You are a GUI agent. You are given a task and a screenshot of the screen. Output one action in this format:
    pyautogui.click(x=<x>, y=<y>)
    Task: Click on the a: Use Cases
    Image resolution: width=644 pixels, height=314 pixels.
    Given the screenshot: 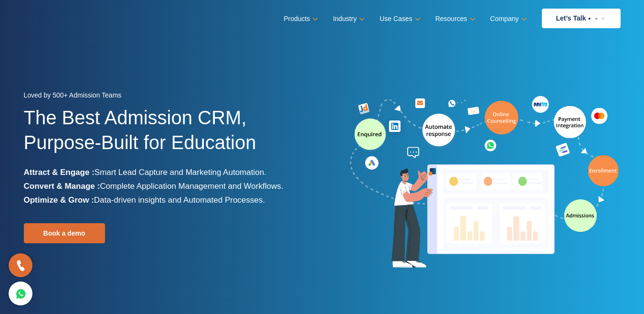 What is the action you would take?
    pyautogui.click(x=398, y=19)
    